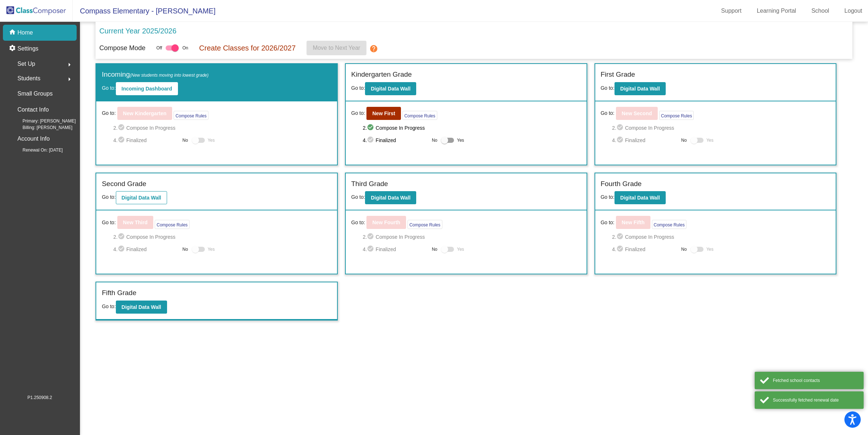 The image size is (868, 435). I want to click on p: Home, so click(25, 33).